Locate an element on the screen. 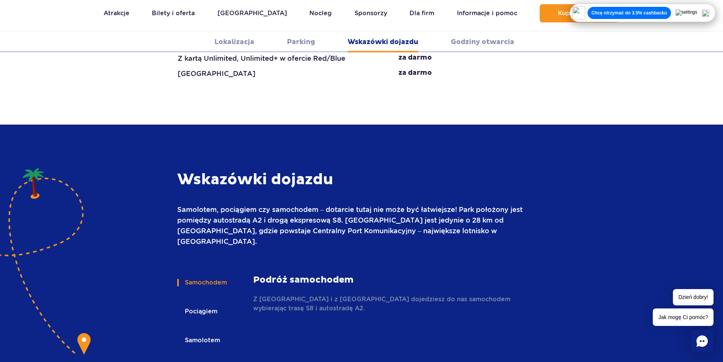 The height and width of the screenshot is (362, 723). span: Kup teraz is located at coordinates (573, 13).